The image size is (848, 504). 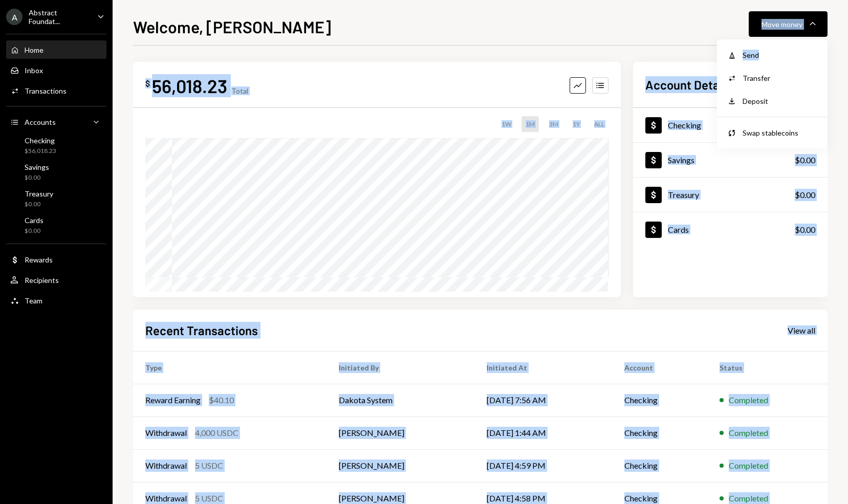 I want to click on div: Inbox, so click(x=34, y=70).